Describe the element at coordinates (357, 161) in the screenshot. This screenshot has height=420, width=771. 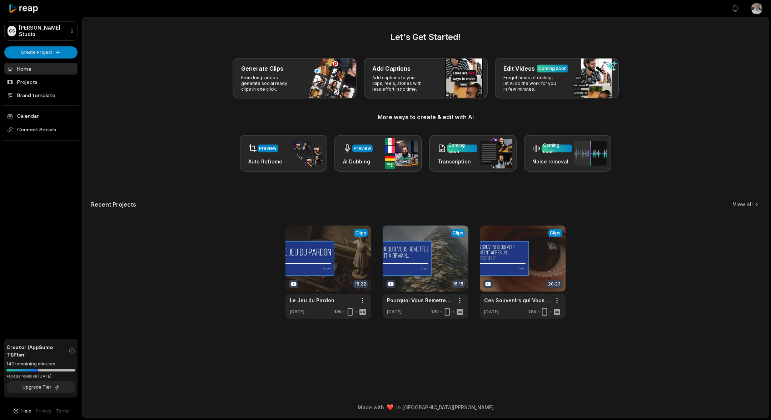
I see `h3: AI Dubbing` at that location.